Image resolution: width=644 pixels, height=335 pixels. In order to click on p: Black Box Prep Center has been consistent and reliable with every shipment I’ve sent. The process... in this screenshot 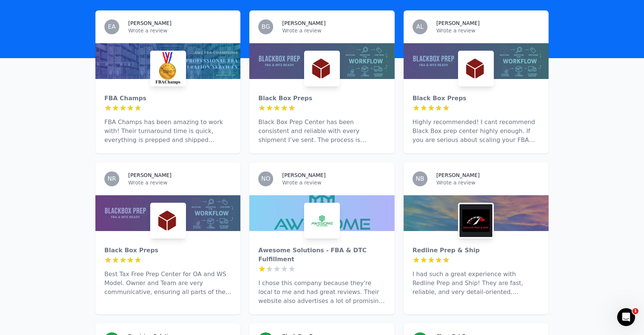, I will do `click(322, 131)`.